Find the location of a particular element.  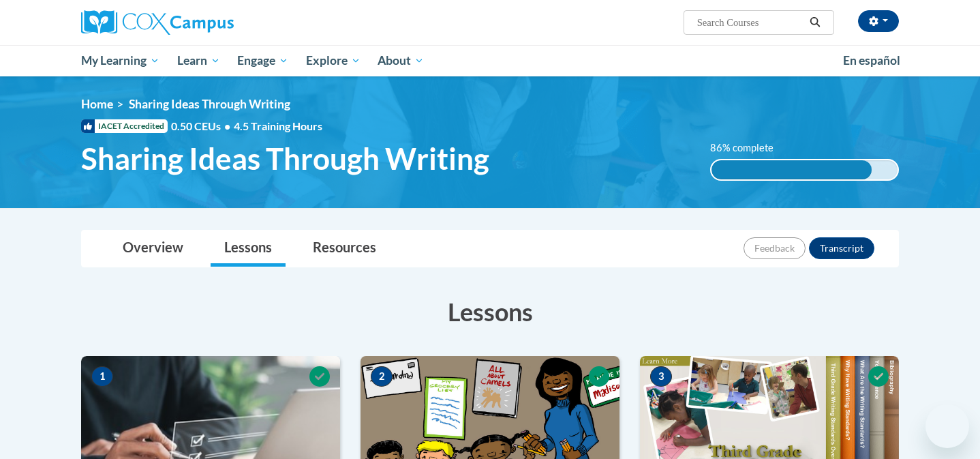

h3: Lessons is located at coordinates (490, 312).